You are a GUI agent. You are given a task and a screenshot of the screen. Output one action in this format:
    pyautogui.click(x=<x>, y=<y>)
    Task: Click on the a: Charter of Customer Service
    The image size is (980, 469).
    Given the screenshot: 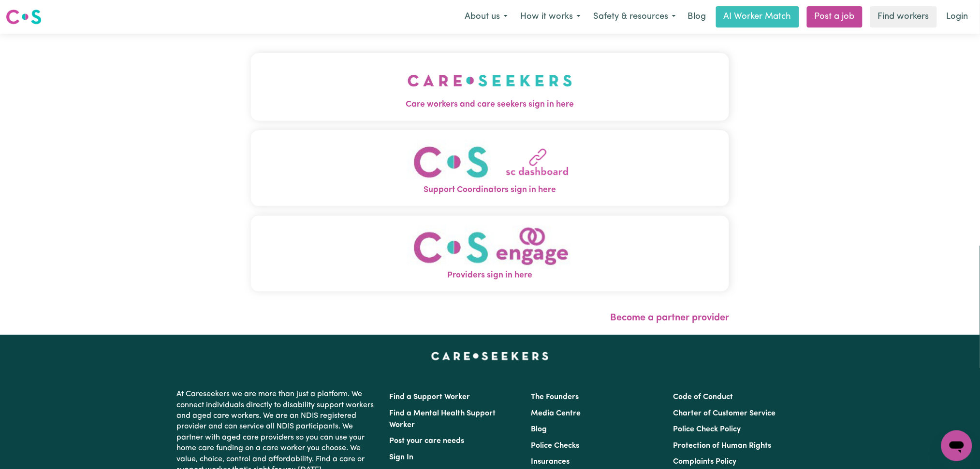 What is the action you would take?
    pyautogui.click(x=724, y=414)
    